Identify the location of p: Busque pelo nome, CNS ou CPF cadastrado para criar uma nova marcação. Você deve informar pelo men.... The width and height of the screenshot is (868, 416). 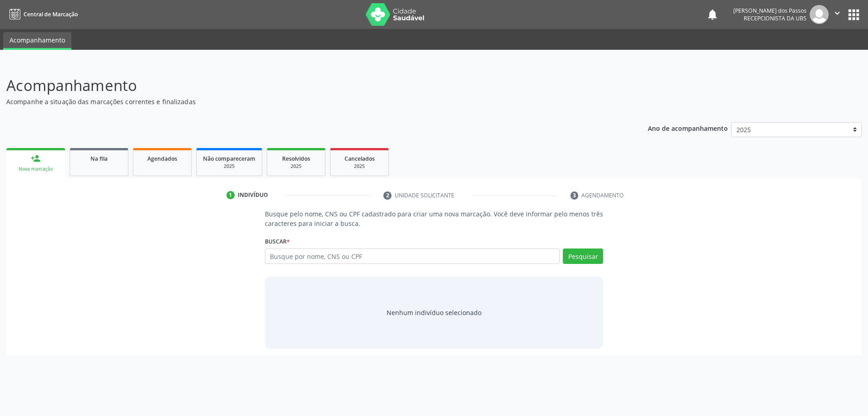
(434, 218).